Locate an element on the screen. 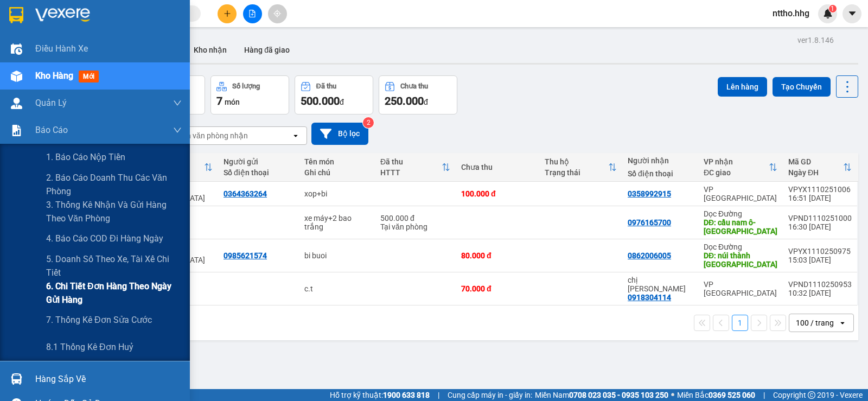 This screenshot has width=868, height=401. span: plus is located at coordinates (227, 14).